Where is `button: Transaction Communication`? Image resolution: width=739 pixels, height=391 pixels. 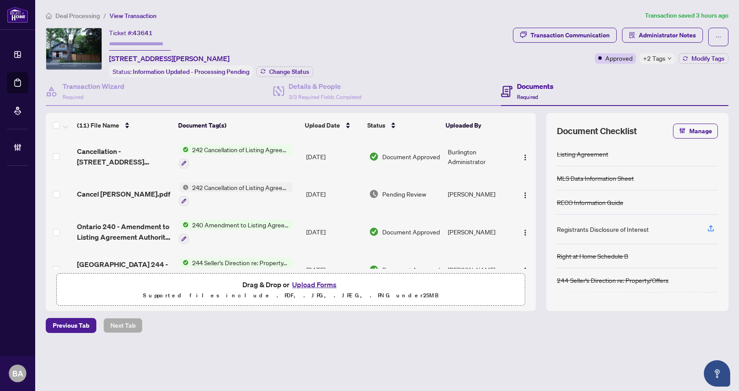
button: Transaction Communication is located at coordinates (564, 35).